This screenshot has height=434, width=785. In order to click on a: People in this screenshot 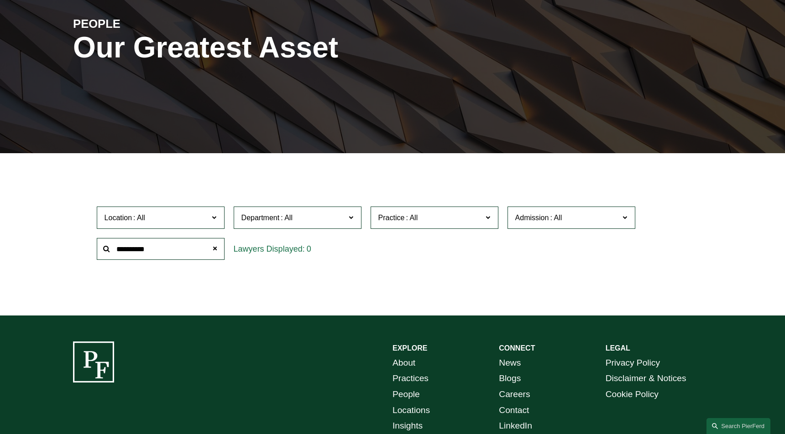, I will do `click(406, 395)`.